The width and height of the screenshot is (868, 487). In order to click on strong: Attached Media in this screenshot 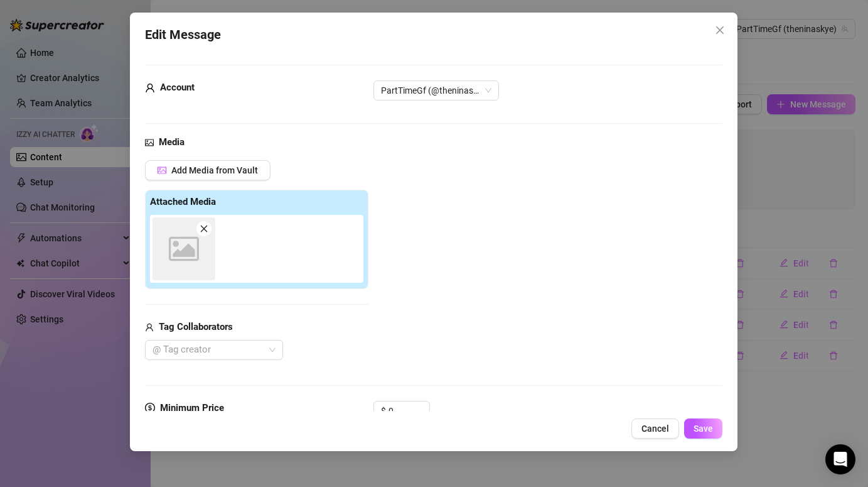, I will do `click(183, 202)`.